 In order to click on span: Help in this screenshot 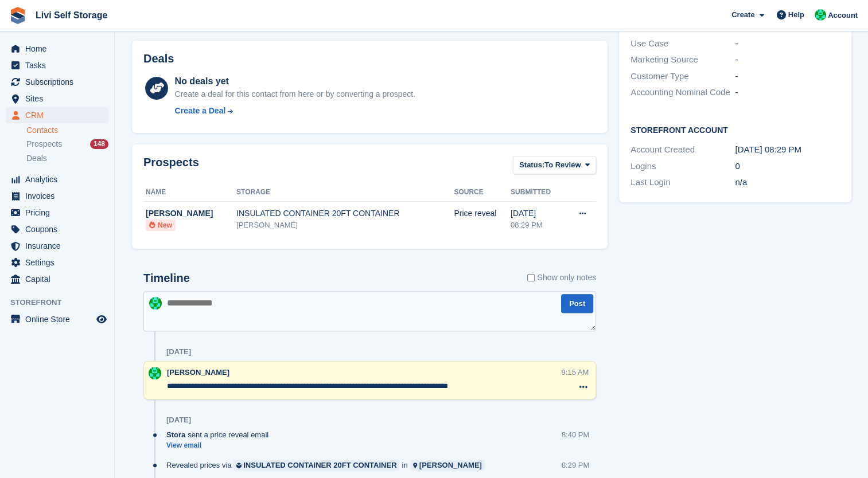, I will do `click(797, 15)`.